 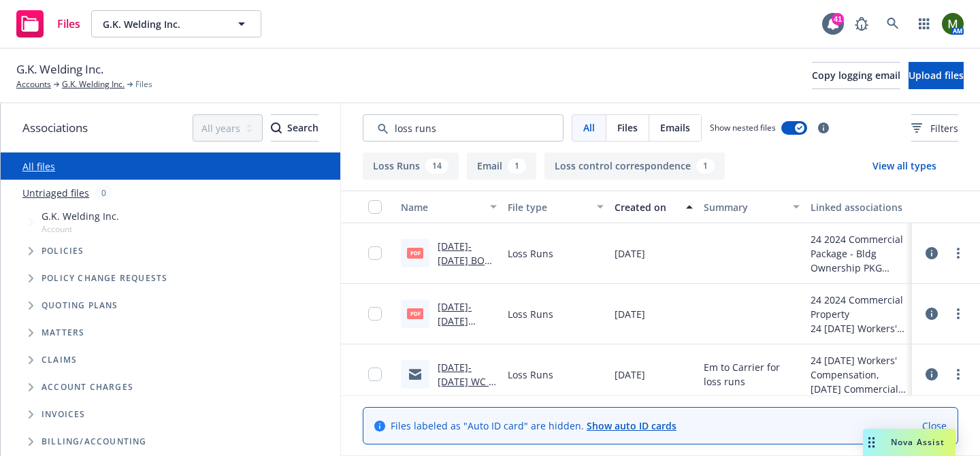 What do you see at coordinates (48, 24) in the screenshot?
I see `a: Files` at bounding box center [48, 24].